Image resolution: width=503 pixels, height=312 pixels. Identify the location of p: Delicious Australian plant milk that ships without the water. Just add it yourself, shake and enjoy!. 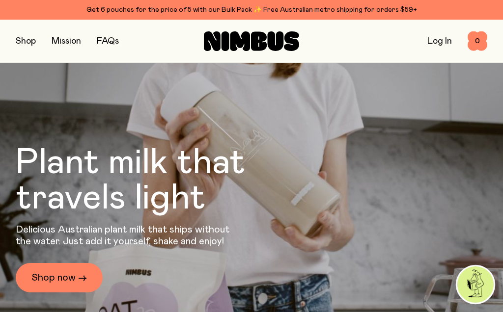
(126, 236).